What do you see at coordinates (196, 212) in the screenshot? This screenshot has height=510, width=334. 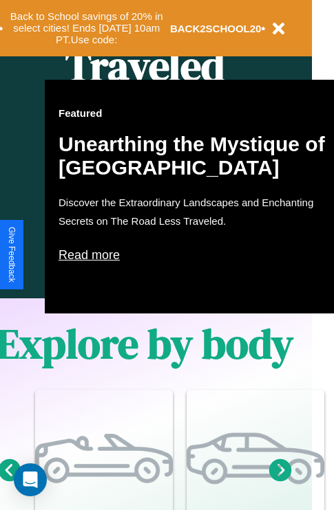 I see `p: Discover the Extraordinary Landscapes and Enchanting Secrets on The Road Less Traveled.` at bounding box center [196, 212].